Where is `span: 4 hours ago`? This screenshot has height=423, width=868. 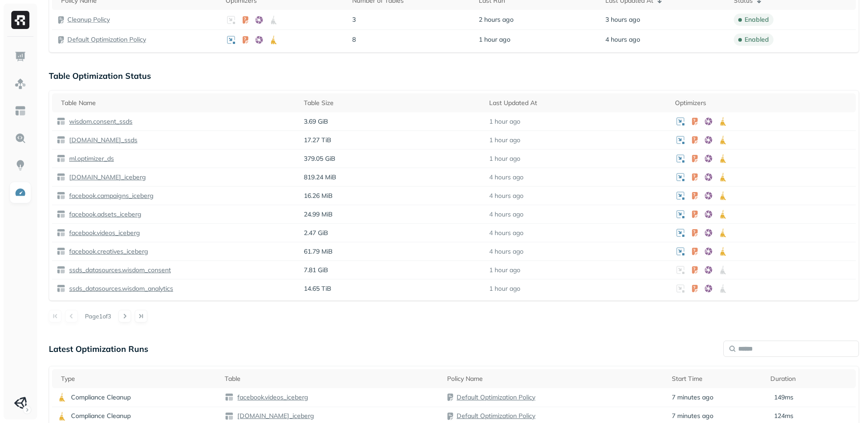
span: 4 hours ago is located at coordinates (623, 40).